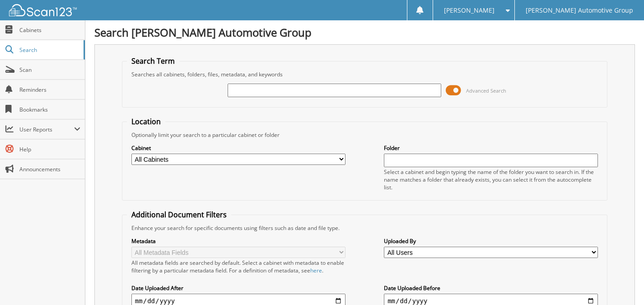 The image size is (644, 305). What do you see at coordinates (179, 215) in the screenshot?
I see `legend: Additional Document Filters` at bounding box center [179, 215].